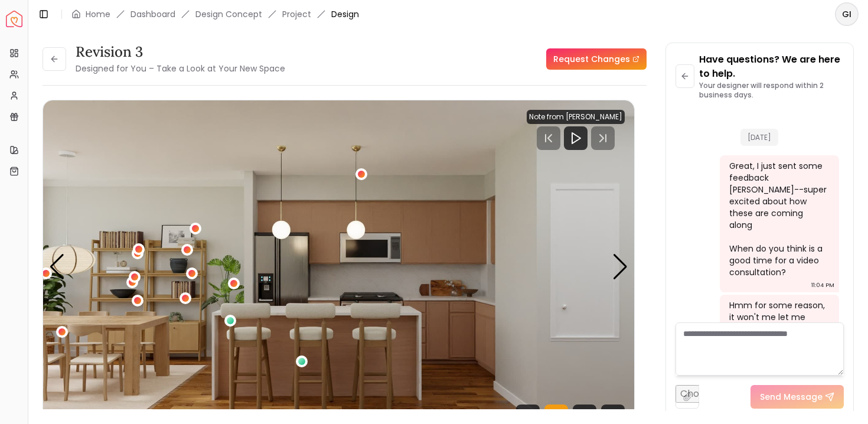 Image resolution: width=868 pixels, height=424 pixels. Describe the element at coordinates (771, 67) in the screenshot. I see `p: Have questions? We are here to help.` at that location.